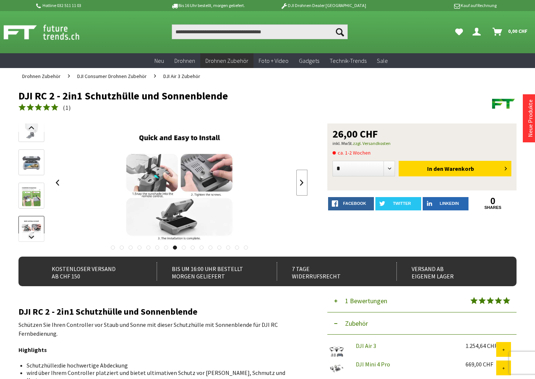  Describe the element at coordinates (355, 134) in the screenshot. I see `span: 26,00 CHF` at that location.